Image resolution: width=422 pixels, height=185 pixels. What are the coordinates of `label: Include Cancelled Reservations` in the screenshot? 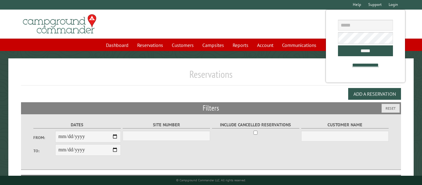 It's located at (255, 125).